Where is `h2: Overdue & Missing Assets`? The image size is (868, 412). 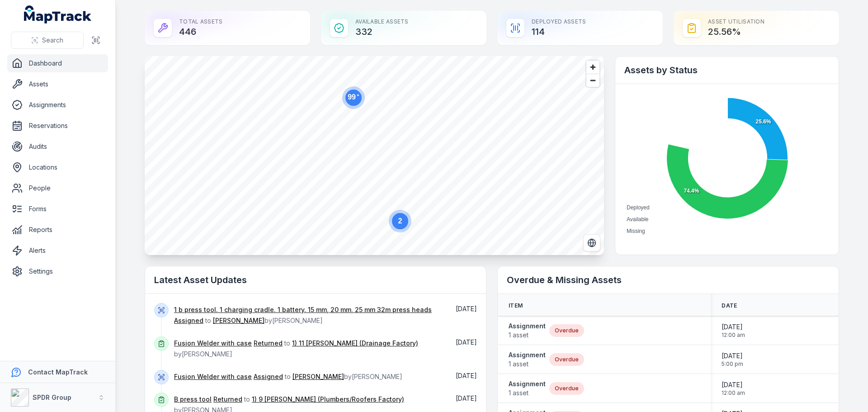
h2: Overdue & Missing Assets is located at coordinates (668, 280).